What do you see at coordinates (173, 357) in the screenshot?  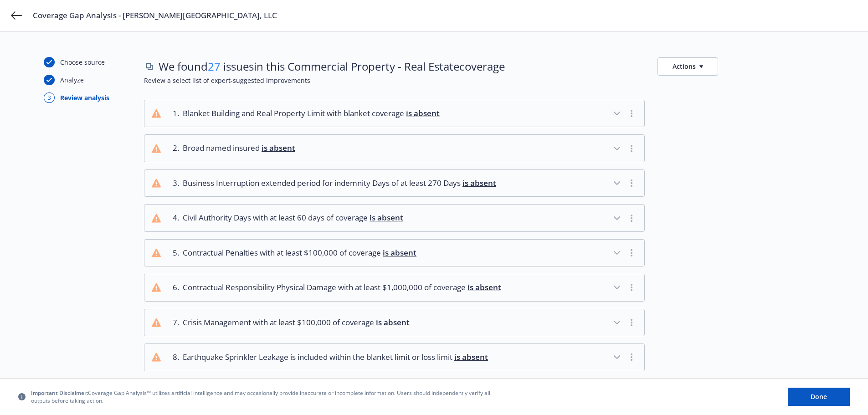 I see `div: 8 .` at bounding box center [173, 357].